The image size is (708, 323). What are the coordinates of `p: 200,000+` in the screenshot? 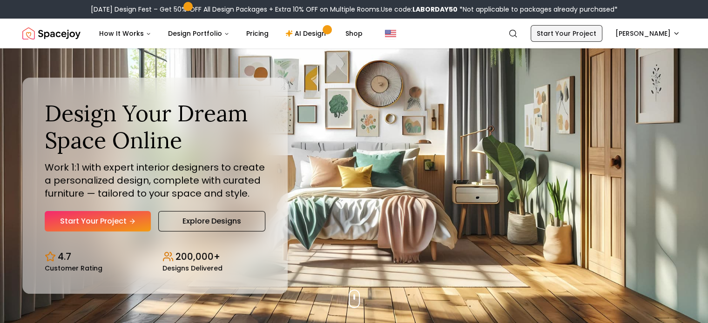 It's located at (198, 257).